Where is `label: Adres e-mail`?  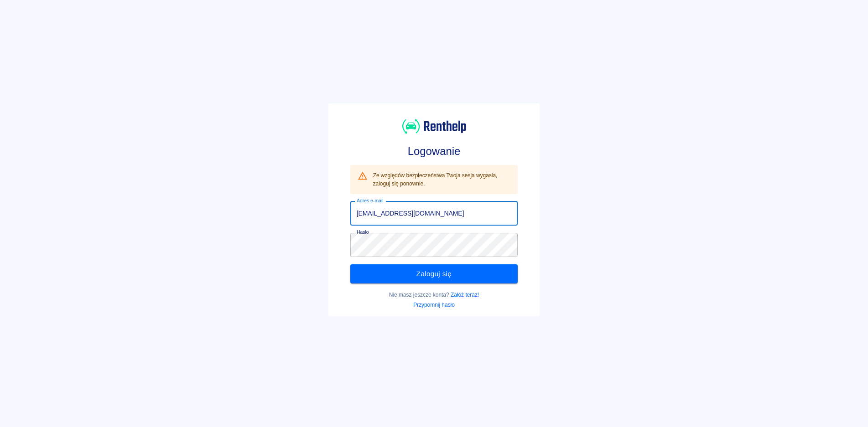
label: Adres e-mail is located at coordinates (370, 201).